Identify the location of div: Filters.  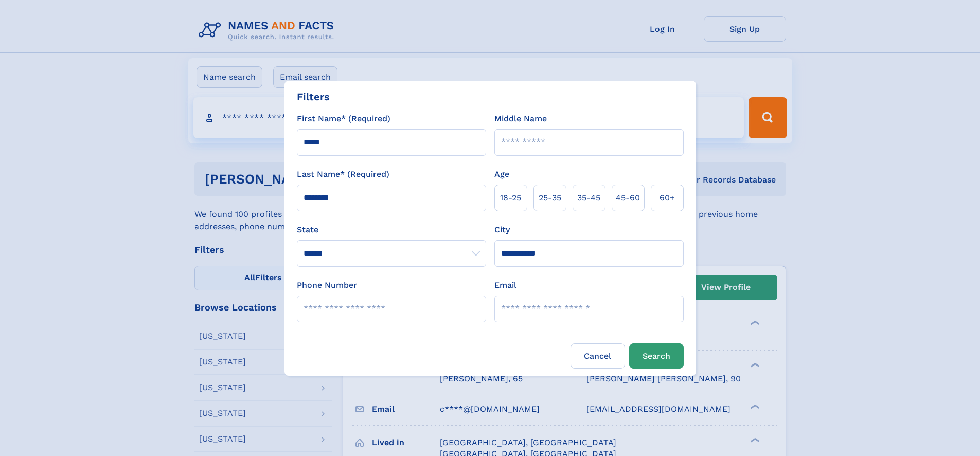
(313, 96).